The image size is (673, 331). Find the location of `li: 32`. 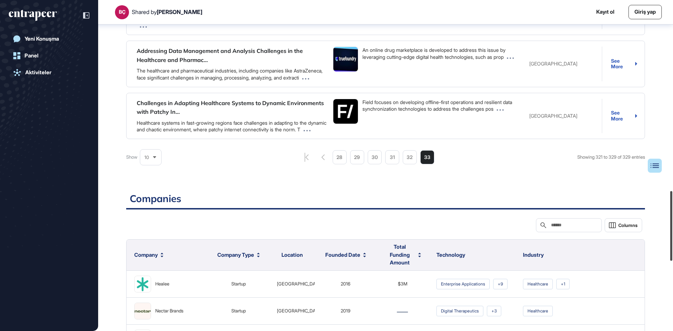

li: 32 is located at coordinates (410, 157).